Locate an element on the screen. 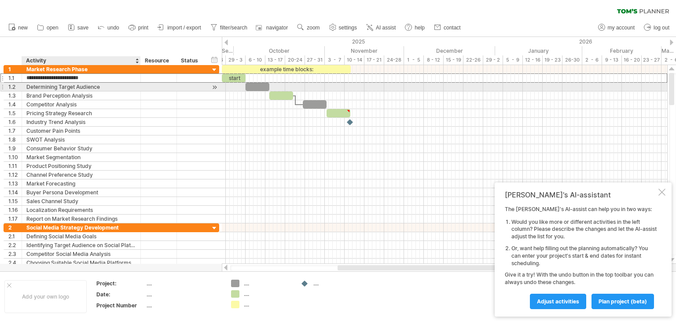 This screenshot has width=676, height=321. a: new is located at coordinates (18, 28).